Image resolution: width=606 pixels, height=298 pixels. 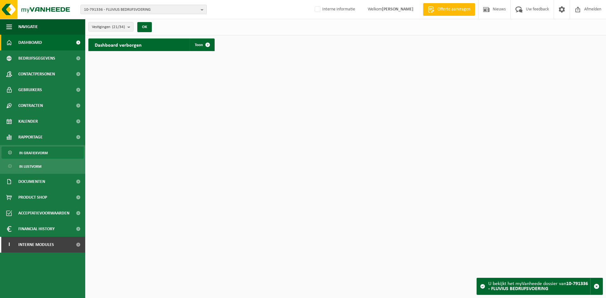 I want to click on button: 10-791336 - FLUVIUS BEDRIJFSVOERING, so click(x=144, y=9).